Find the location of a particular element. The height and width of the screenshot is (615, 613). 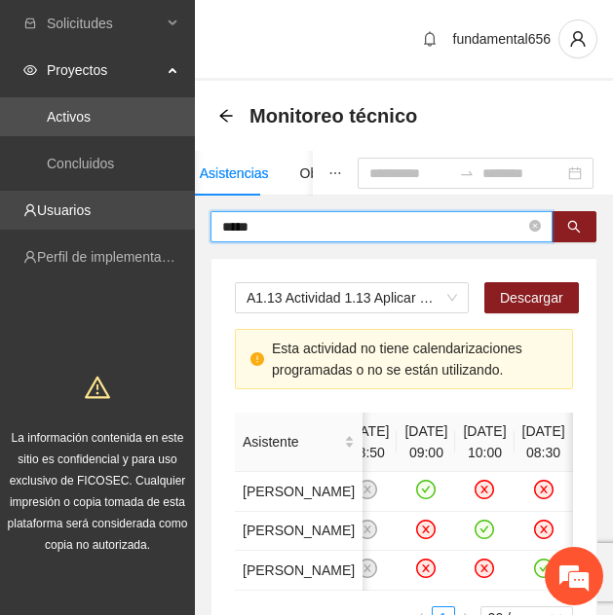

a: Activos is located at coordinates (68, 117).